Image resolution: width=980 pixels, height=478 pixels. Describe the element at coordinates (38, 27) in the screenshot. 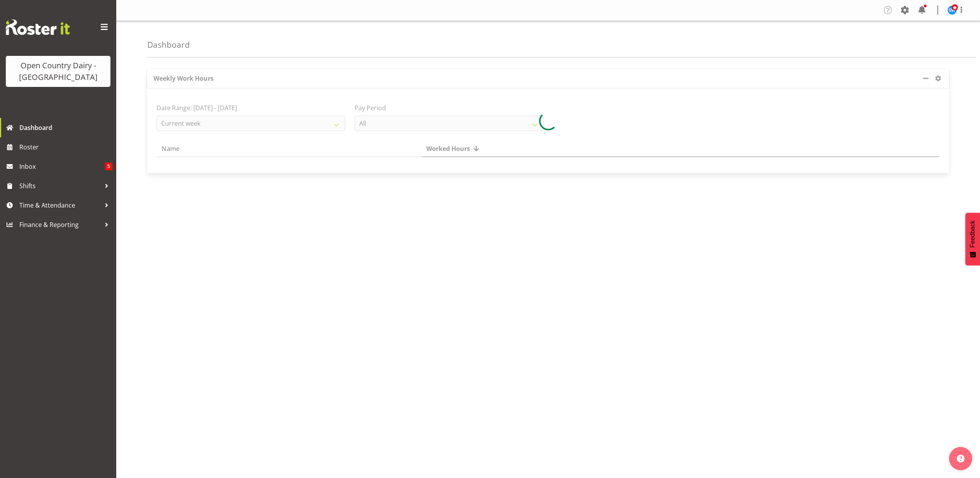

I see `img: Rosterit website logo` at that location.